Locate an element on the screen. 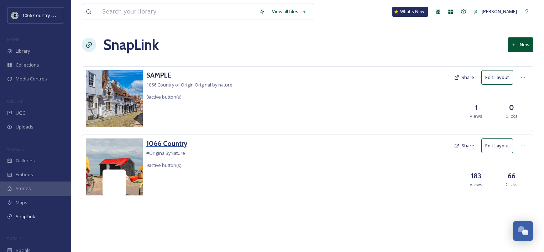  span: Stories is located at coordinates (23, 188).